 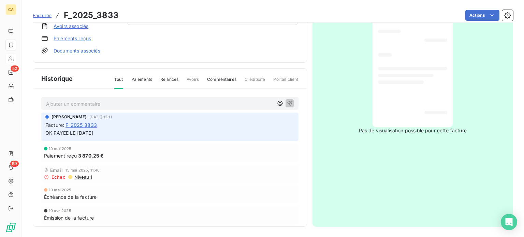 I want to click on span: Émission de la facture, so click(x=69, y=218).